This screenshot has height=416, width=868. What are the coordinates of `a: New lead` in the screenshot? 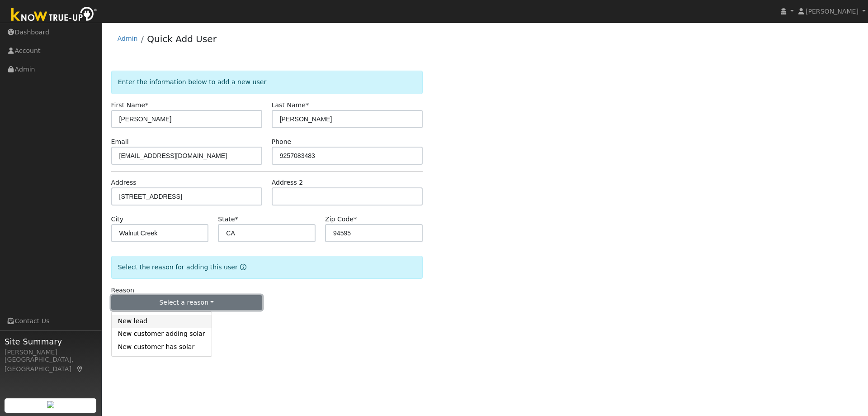 It's located at (161, 321).